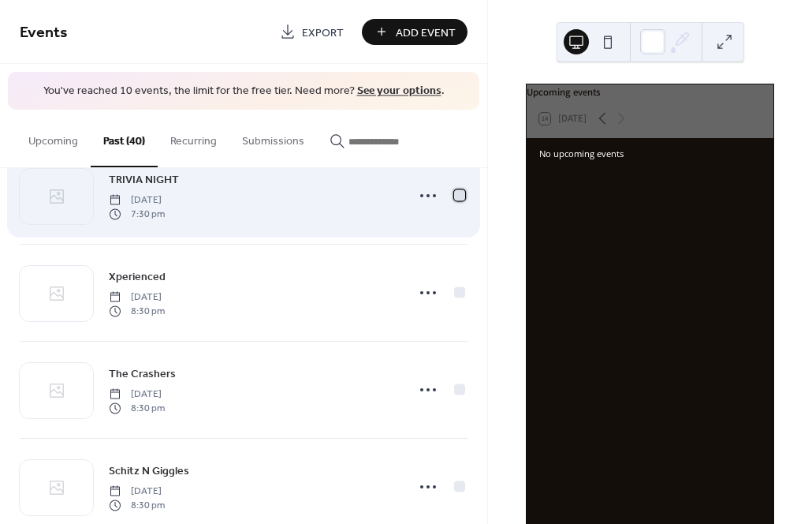  Describe the element at coordinates (52, 138) in the screenshot. I see `button: Upcoming` at that location.